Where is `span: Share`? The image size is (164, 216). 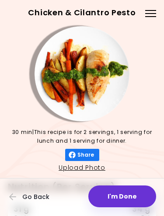
span: Share is located at coordinates (86, 155).